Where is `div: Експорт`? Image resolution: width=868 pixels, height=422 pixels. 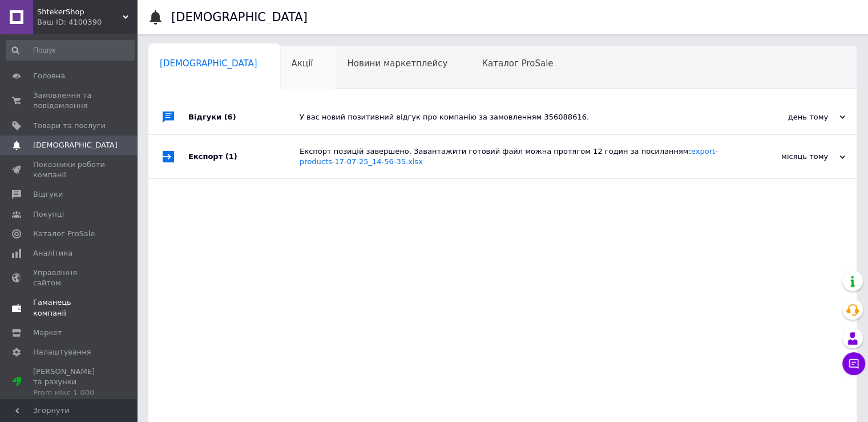 div: Експорт is located at coordinates (243, 157).